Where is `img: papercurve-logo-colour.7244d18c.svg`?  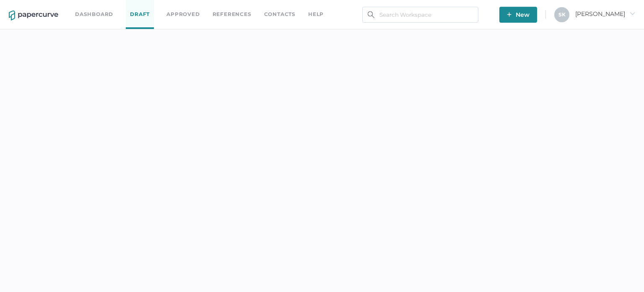
img: papercurve-logo-colour.7244d18c.svg is located at coordinates (33, 16).